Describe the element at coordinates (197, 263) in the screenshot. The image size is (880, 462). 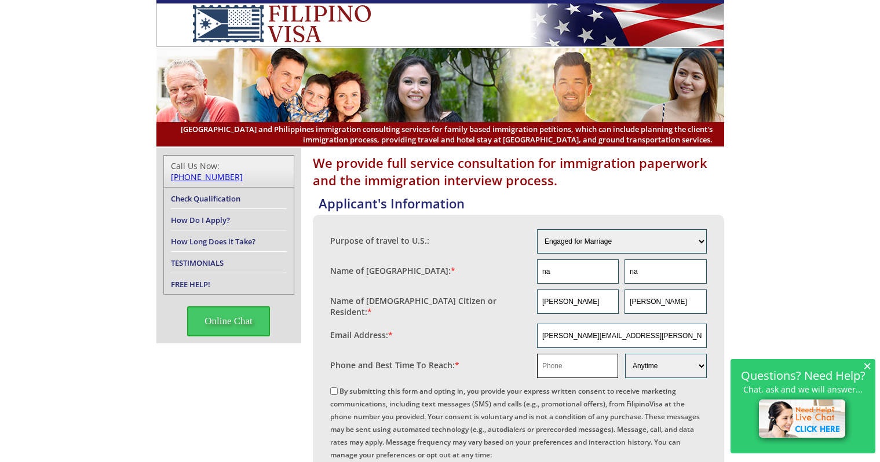
I see `a: TESTIMONIALS` at that location.